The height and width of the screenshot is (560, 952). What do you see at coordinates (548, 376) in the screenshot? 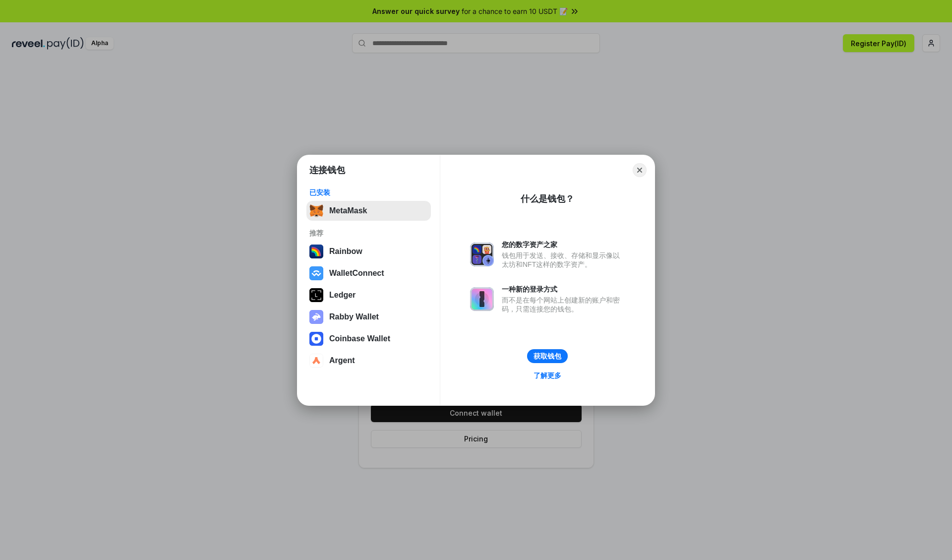
I see `div: 了解更多` at bounding box center [548, 376].